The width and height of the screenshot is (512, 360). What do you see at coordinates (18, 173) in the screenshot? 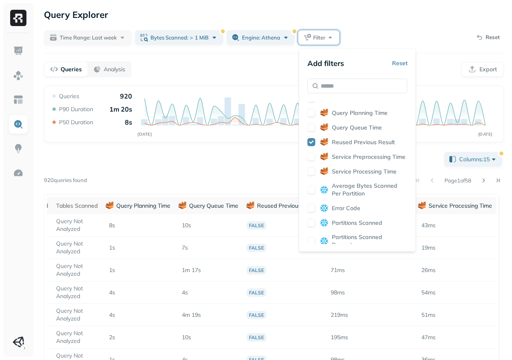
I see `img: Optimization` at bounding box center [18, 173].